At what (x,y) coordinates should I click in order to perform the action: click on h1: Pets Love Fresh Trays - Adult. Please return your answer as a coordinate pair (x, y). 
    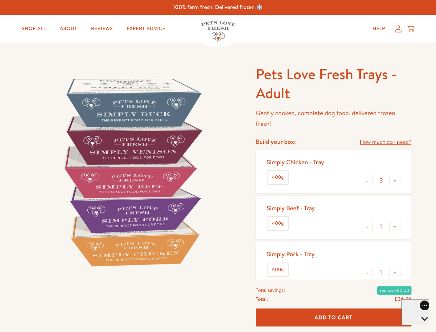
    Looking at the image, I should click on (334, 83).